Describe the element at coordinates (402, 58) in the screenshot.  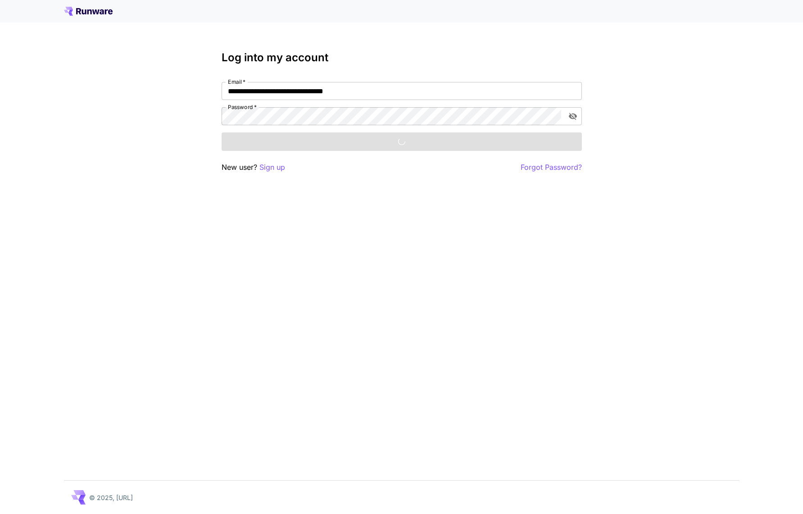
I see `h3: Log into my account` at that location.